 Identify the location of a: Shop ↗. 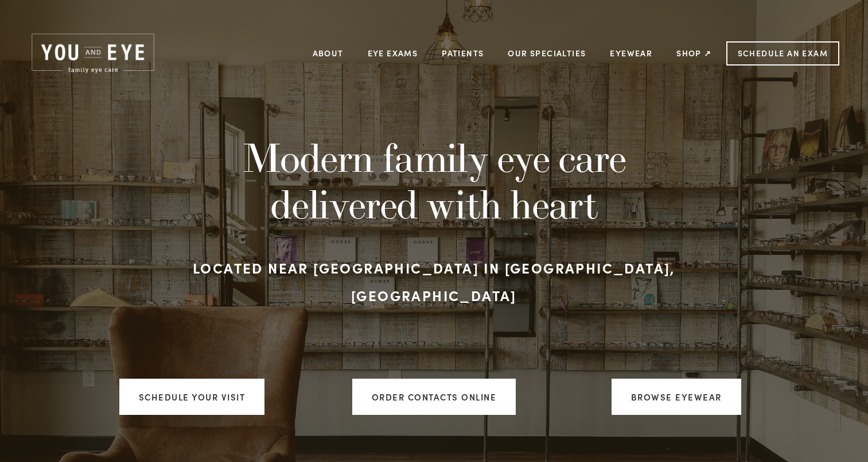
(694, 53).